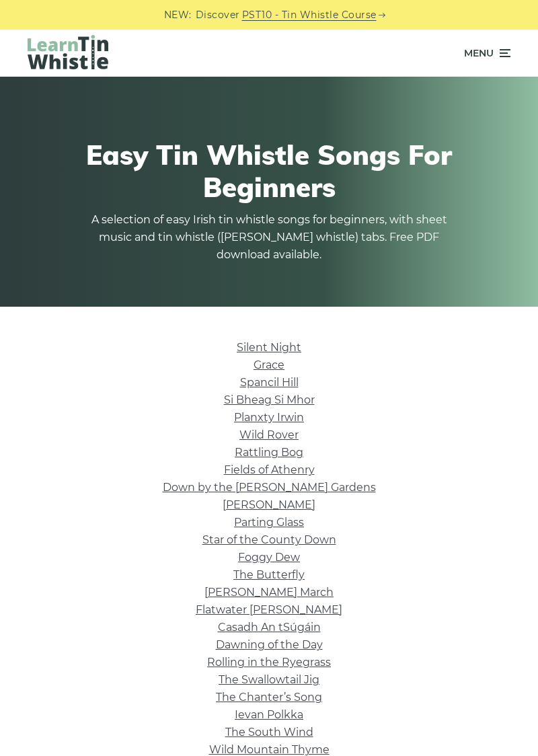 The height and width of the screenshot is (756, 538). I want to click on a: Silent Night, so click(269, 347).